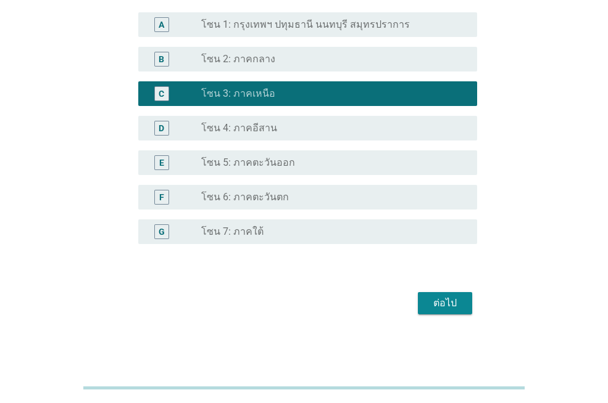 The width and height of the screenshot is (608, 403). What do you see at coordinates (445, 303) in the screenshot?
I see `div: ต่อไป` at bounding box center [445, 303].